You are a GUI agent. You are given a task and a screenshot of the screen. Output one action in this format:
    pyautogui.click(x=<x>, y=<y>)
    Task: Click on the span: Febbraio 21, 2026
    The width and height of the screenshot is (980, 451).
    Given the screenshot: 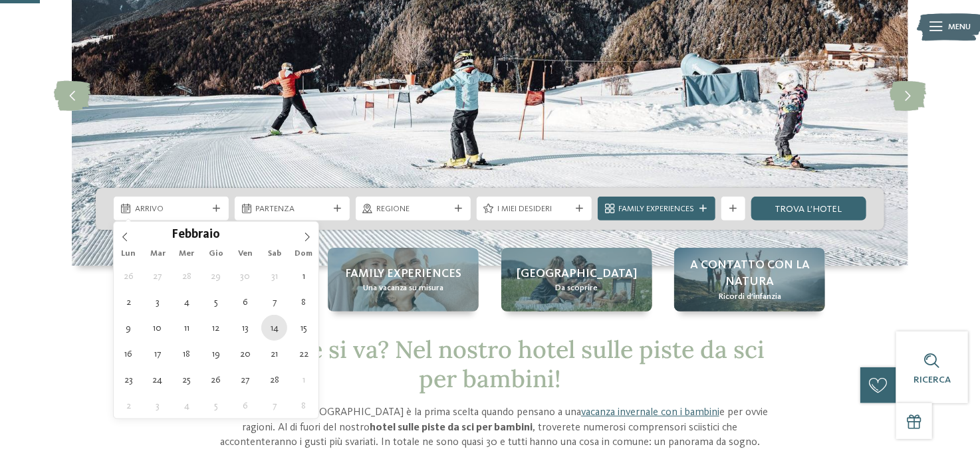 What is the action you would take?
    pyautogui.click(x=274, y=353)
    